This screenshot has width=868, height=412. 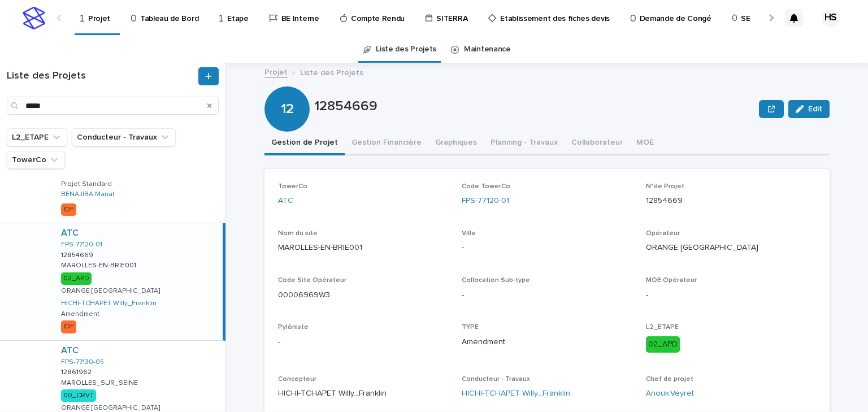 I want to click on button: Gestion Financière, so click(x=387, y=143).